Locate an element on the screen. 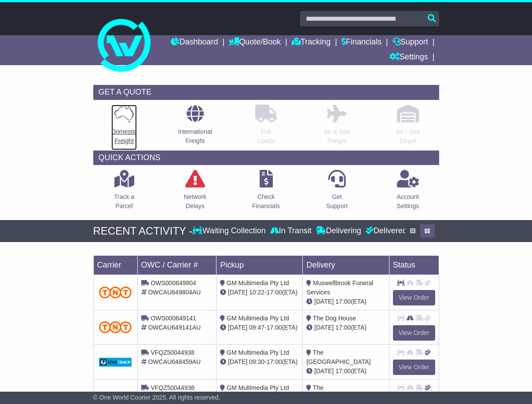  span: OWCAU649141AU is located at coordinates (174, 327).